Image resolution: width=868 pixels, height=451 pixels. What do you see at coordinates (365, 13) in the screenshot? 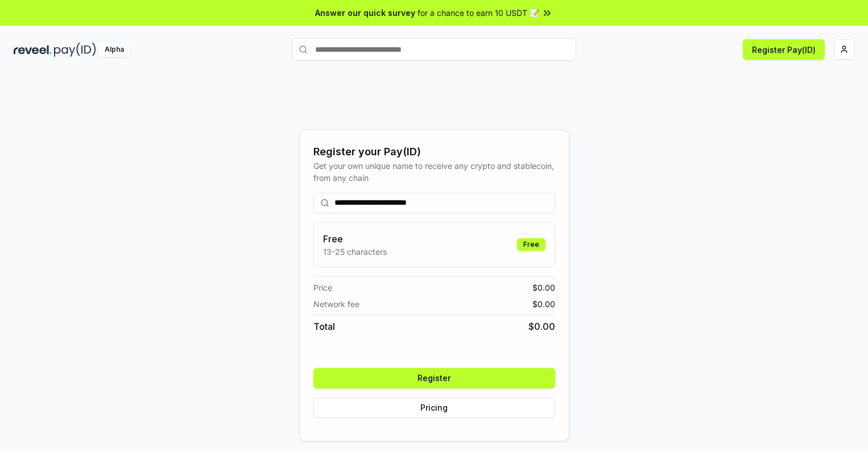
I see `span: Answer our quick survey` at bounding box center [365, 13].